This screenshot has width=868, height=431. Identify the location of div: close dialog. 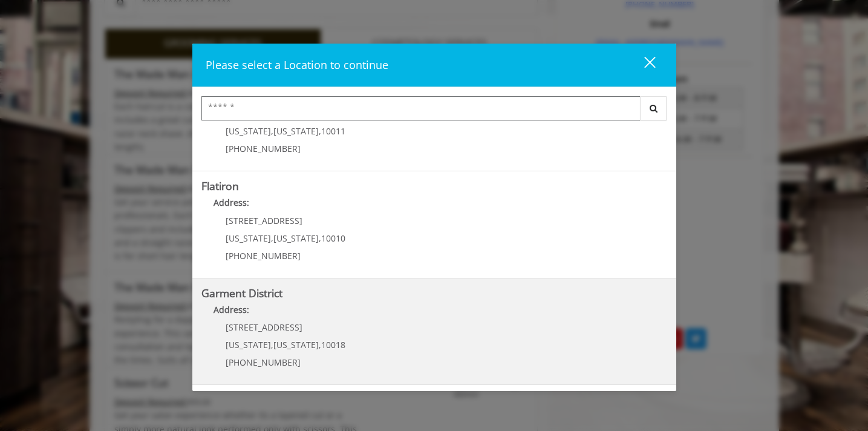
(643, 65).